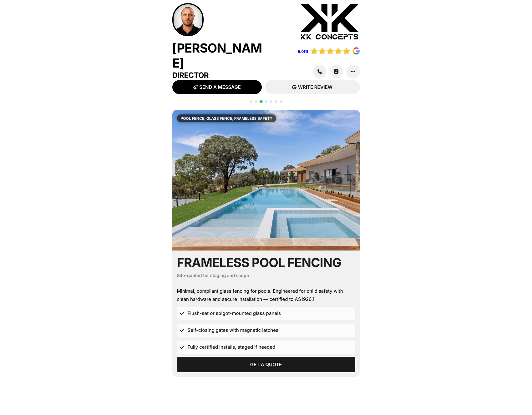 The height and width of the screenshot is (415, 532). Describe the element at coordinates (217, 87) in the screenshot. I see `a: SEND A MESSAGE` at that location.